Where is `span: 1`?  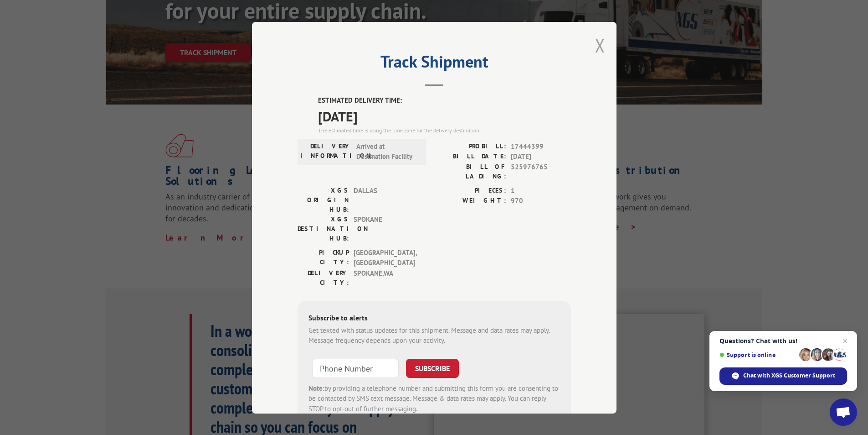 span: 1 is located at coordinates (541, 190).